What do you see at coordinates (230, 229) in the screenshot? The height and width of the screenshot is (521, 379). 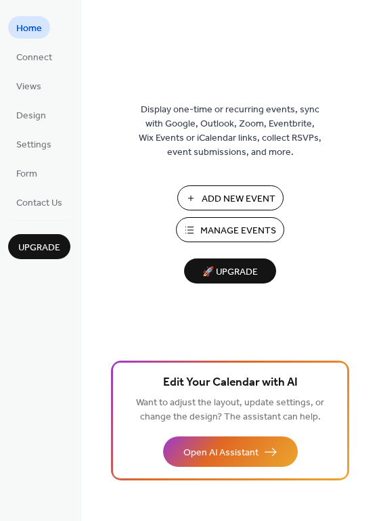 I see `button: Manage Events` at bounding box center [230, 229].